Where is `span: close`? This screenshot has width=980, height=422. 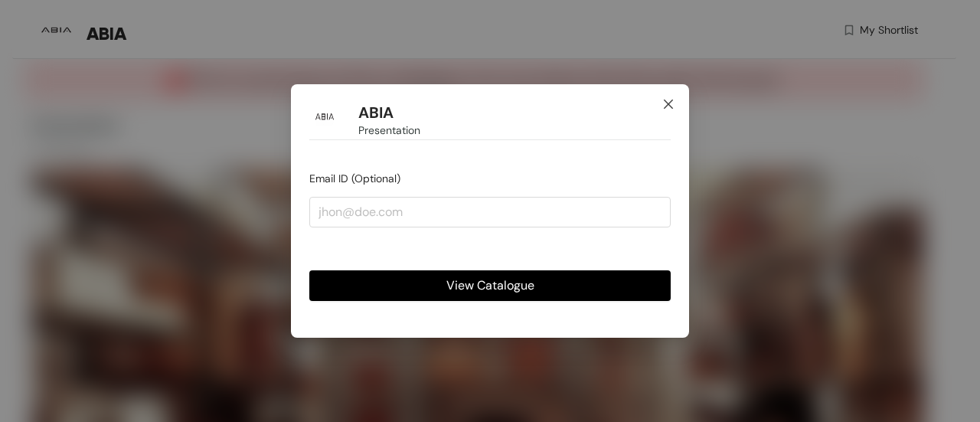 span: close is located at coordinates (669, 104).